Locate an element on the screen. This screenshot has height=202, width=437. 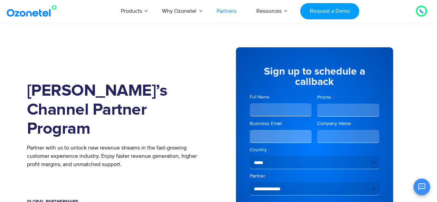
label: Phone is located at coordinates (348, 97).